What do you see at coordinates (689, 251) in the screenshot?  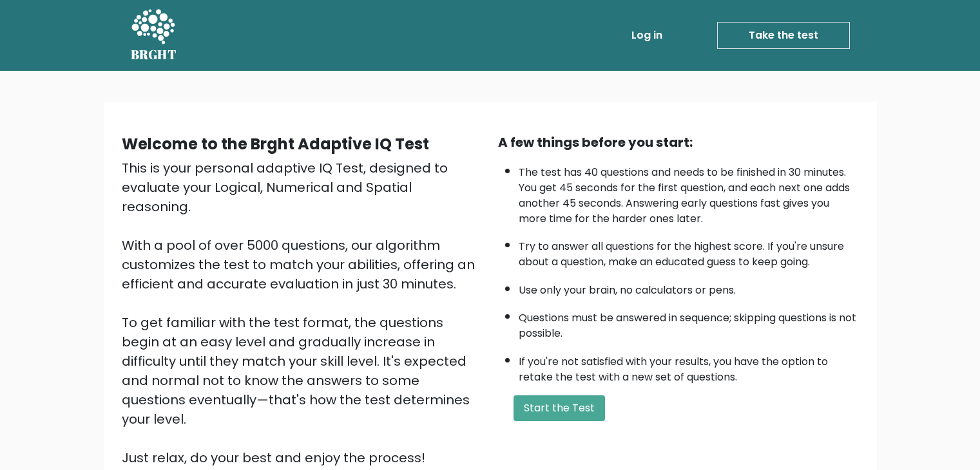 I see `li: Try to answer all questions for the highest score. If you're unsure about a question, make an edu...` at bounding box center [689, 251].